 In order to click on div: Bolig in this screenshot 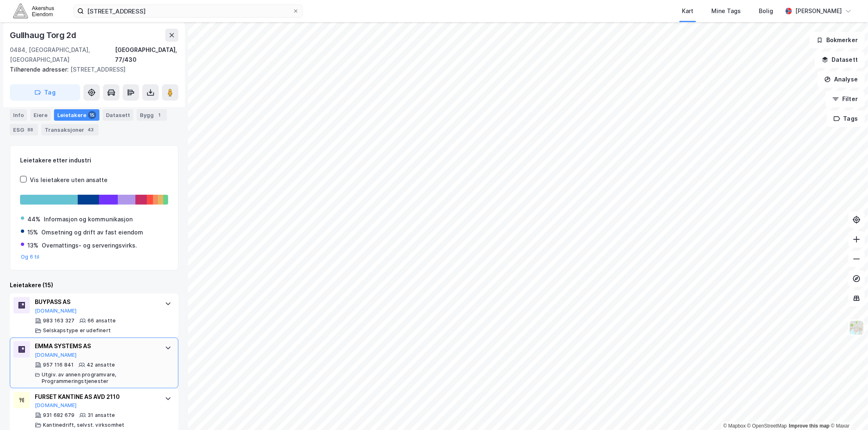, I will do `click(766, 11)`.